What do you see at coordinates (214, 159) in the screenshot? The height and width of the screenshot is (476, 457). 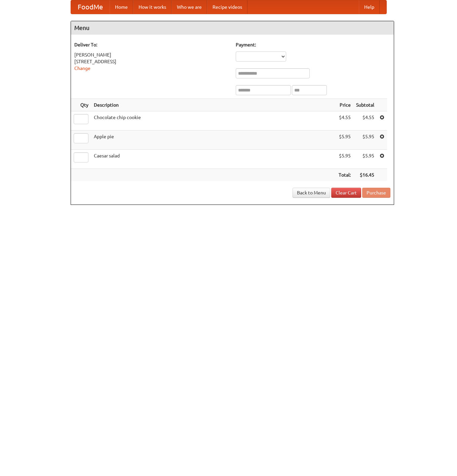 I see `td: Caesar salad` at bounding box center [214, 159].